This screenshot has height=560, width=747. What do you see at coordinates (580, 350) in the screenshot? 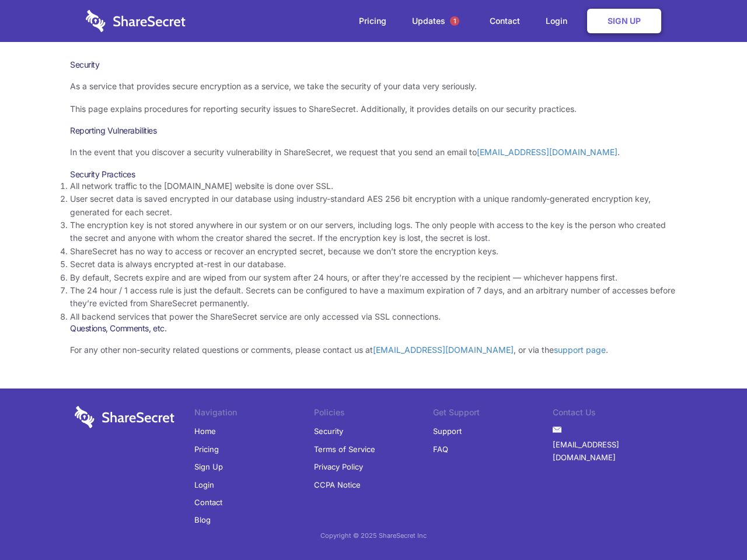
I see `a: support page` at bounding box center [580, 350].